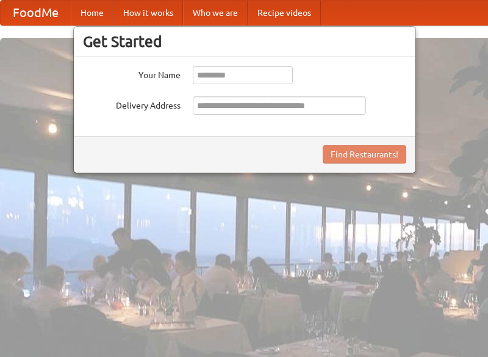 This screenshot has width=488, height=357. I want to click on a: Who we are, so click(215, 13).